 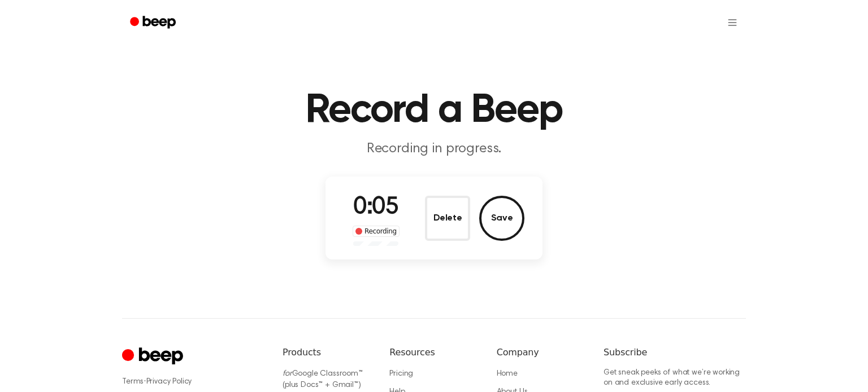 What do you see at coordinates (507, 374) in the screenshot?
I see `a: Home` at bounding box center [507, 374].